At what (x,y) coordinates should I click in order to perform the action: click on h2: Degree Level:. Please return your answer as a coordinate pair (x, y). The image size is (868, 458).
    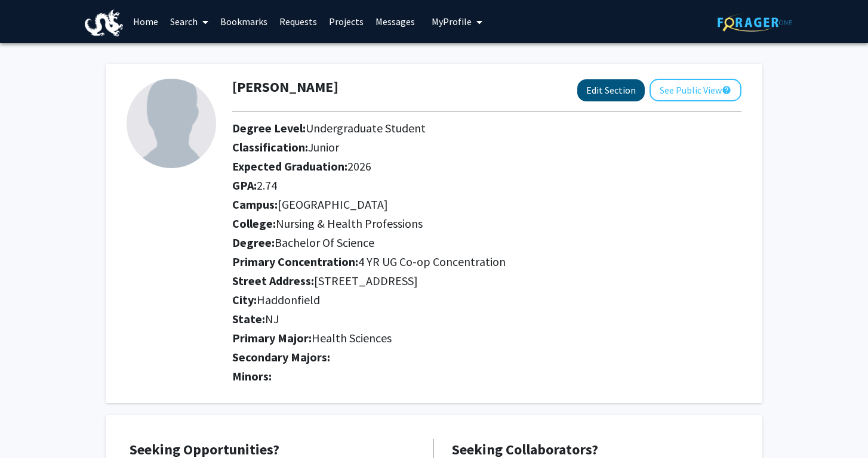
    Looking at the image, I should click on (487, 128).